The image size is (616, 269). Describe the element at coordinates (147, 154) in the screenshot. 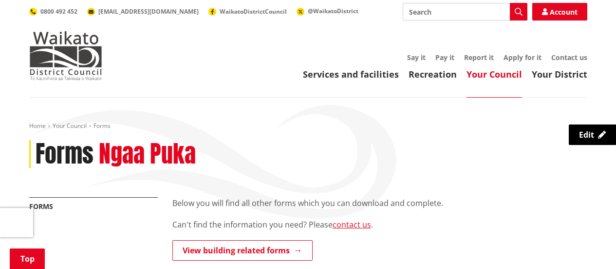

I see `h2: Ngaa Puka` at that location.